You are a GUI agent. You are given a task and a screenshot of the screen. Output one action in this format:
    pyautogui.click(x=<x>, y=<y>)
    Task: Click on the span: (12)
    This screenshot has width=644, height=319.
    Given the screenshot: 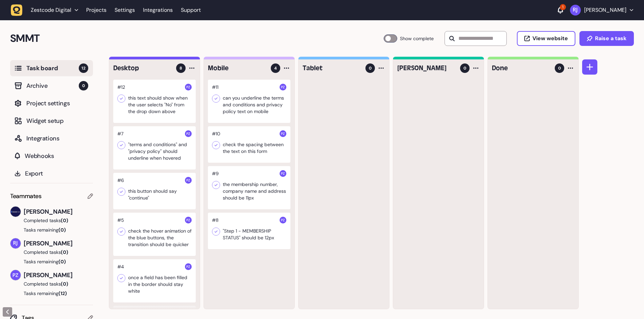 What is the action you would take?
    pyautogui.click(x=62, y=293)
    